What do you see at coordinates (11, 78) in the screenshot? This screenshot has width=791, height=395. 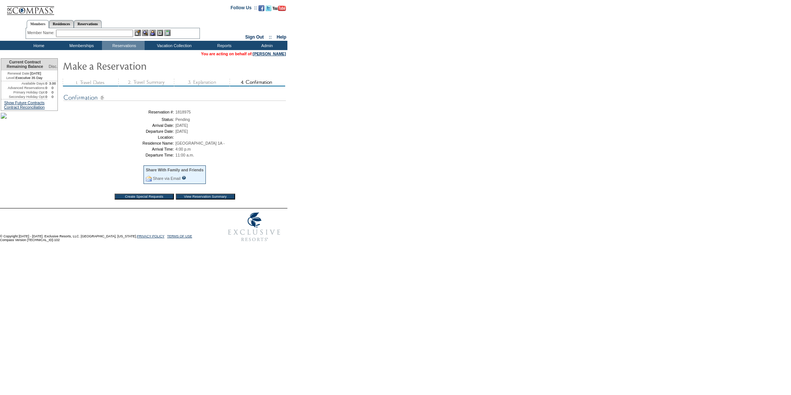 I see `span: Level:` at bounding box center [11, 78].